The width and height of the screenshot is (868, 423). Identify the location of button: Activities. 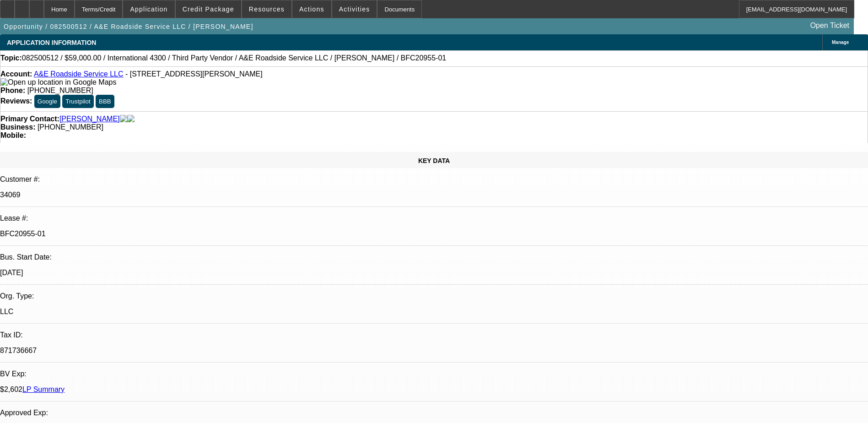
(354, 9).